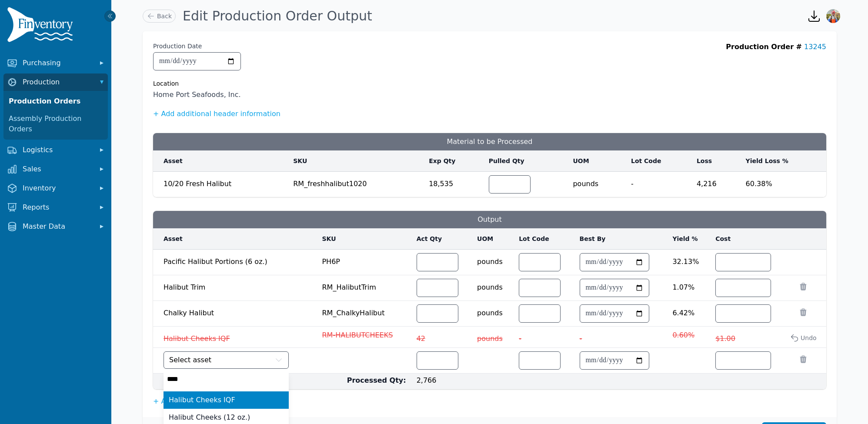 The image size is (868, 424). Describe the element at coordinates (490, 142) in the screenshot. I see `h3: Material to be Processed` at that location.